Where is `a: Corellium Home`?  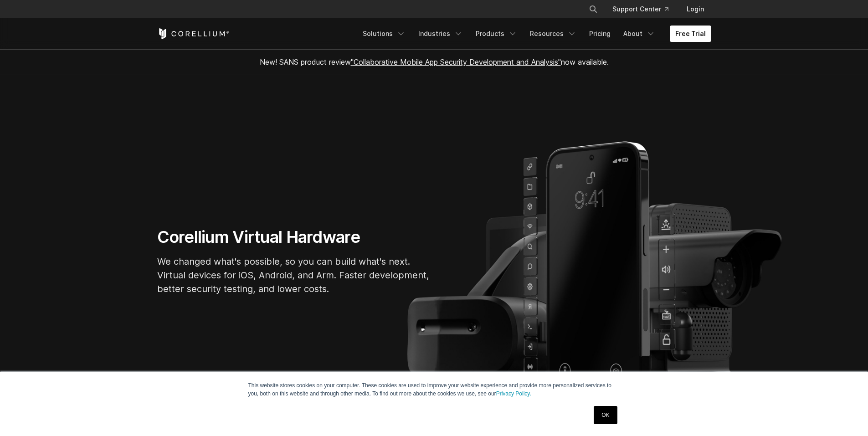
a: Corellium Home is located at coordinates (193, 34).